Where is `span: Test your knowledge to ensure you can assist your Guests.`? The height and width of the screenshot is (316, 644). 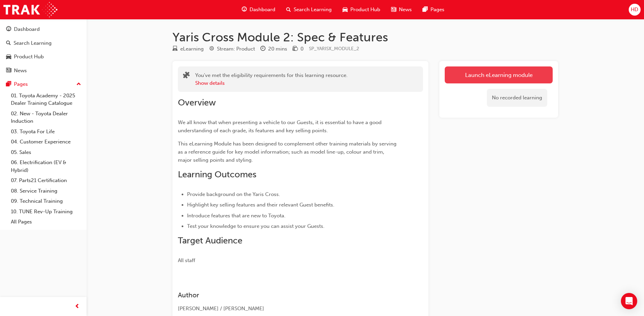 span: Test your knowledge to ensure you can assist your Guests. is located at coordinates (255, 226).